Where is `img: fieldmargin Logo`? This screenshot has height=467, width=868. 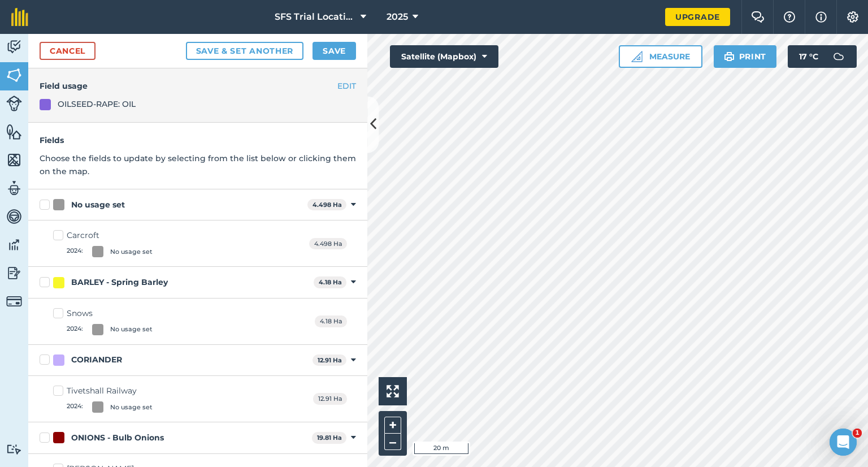
img: fieldmargin Logo is located at coordinates (20, 17).